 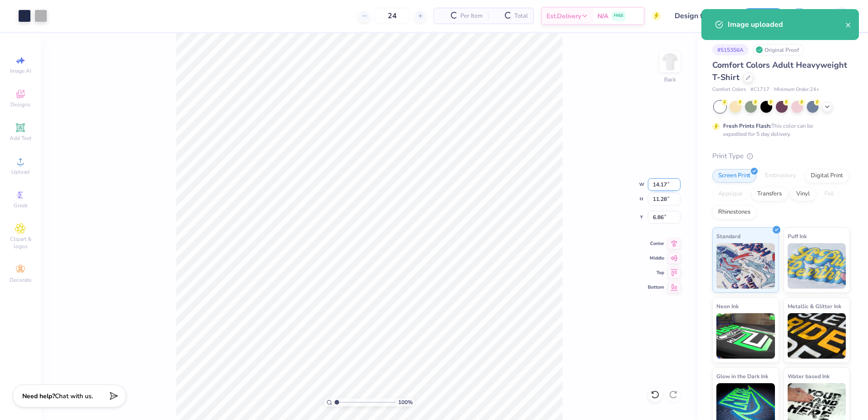 I want to click on div: Original Proof, so click(x=778, y=50).